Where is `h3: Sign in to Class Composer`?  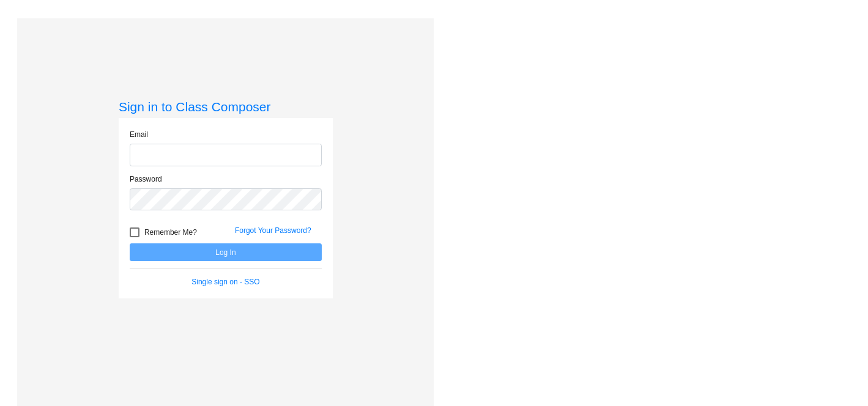 h3: Sign in to Class Composer is located at coordinates (226, 107).